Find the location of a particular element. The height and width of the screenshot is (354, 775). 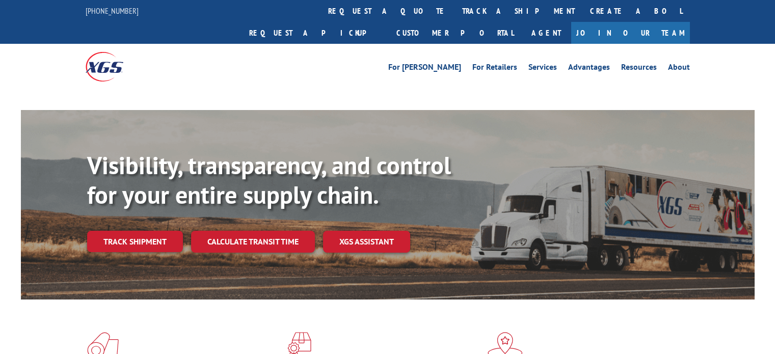

a: Agent is located at coordinates (546, 33).